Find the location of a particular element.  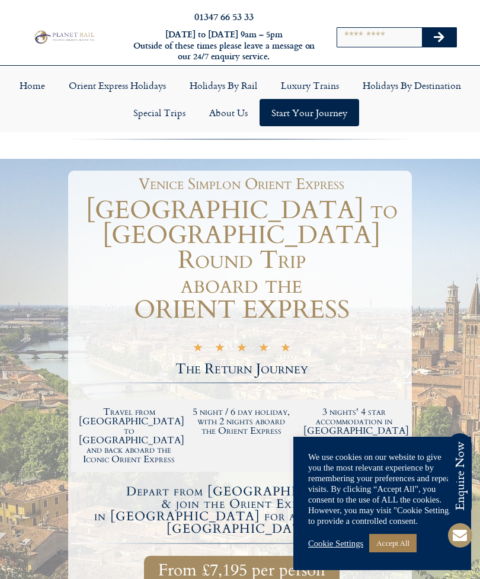

a: Accept All is located at coordinates (393, 543).